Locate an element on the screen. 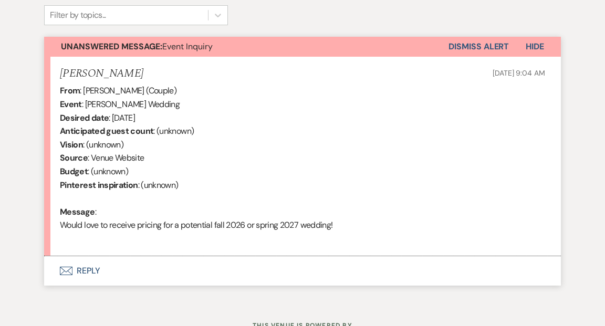 This screenshot has width=605, height=326. span: Event Inquiry is located at coordinates (136, 46).